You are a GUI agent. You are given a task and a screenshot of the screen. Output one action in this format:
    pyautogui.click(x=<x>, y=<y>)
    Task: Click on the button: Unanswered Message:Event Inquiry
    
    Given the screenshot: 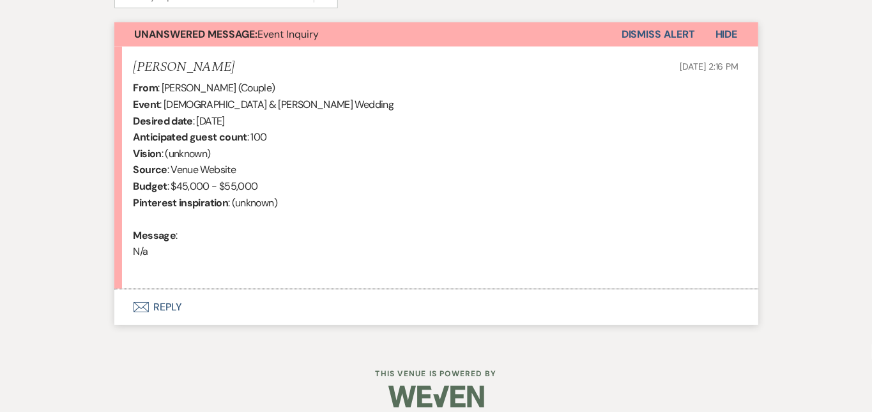 What is the action you would take?
    pyautogui.click(x=368, y=35)
    